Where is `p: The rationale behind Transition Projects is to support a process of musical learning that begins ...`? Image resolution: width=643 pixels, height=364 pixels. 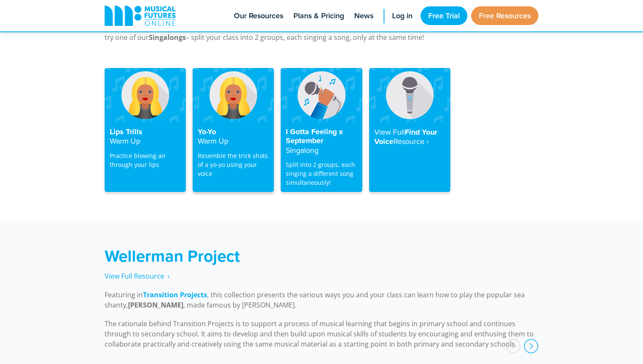 p: The rationale behind Transition Projects is to support a process of musical learning that begins ... is located at coordinates (322, 334).